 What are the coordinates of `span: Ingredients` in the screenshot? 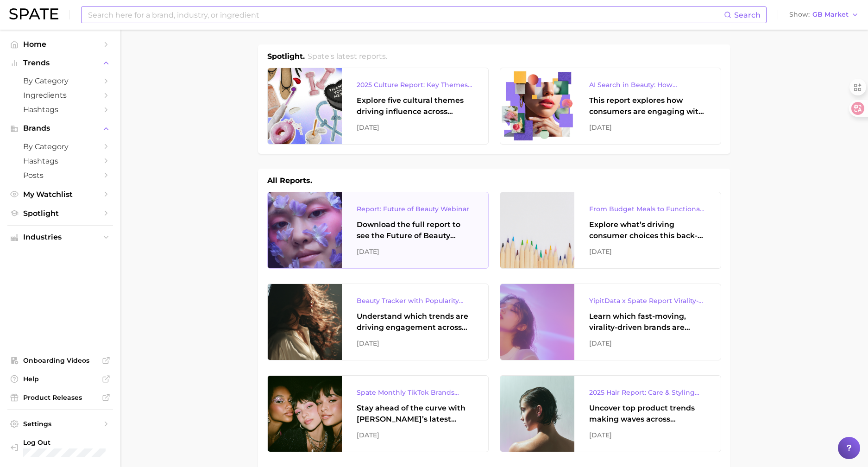 It's located at (60, 95).